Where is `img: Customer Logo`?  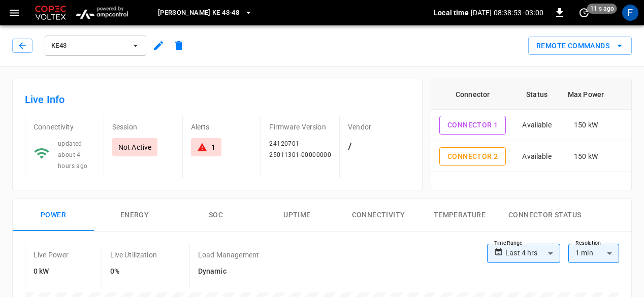
img: Customer Logo is located at coordinates (50, 13).